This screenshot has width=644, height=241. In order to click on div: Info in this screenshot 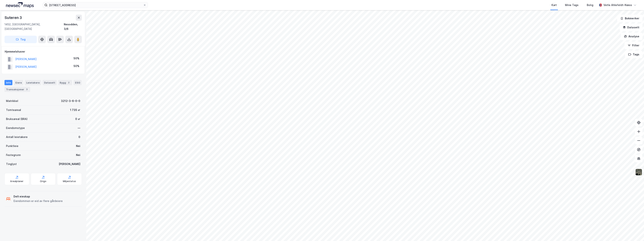, I will do `click(9, 82)`.